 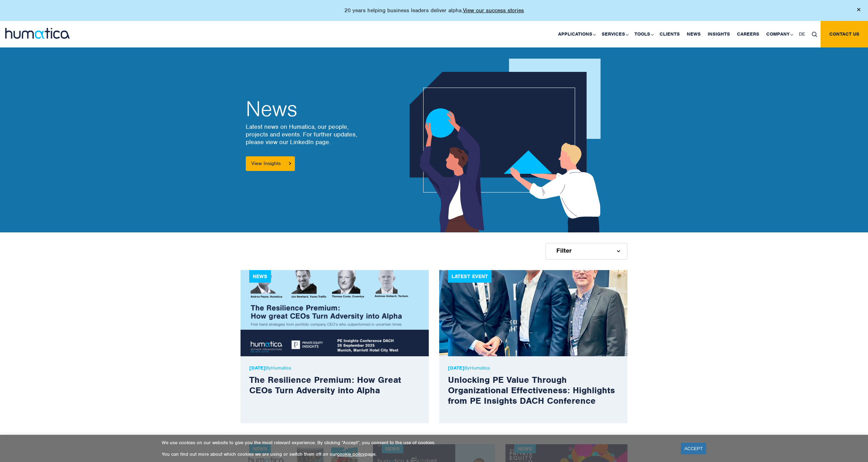 I want to click on p: 20 years helping business leaders deliver alpha., so click(x=434, y=10).